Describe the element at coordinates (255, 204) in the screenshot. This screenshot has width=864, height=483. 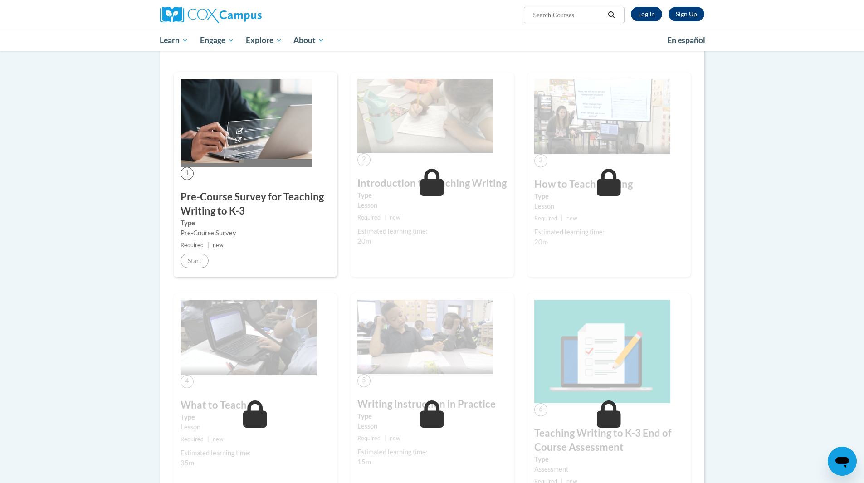
I see `h3: Pre-Course Survey for Teaching Writing to K-3` at that location.